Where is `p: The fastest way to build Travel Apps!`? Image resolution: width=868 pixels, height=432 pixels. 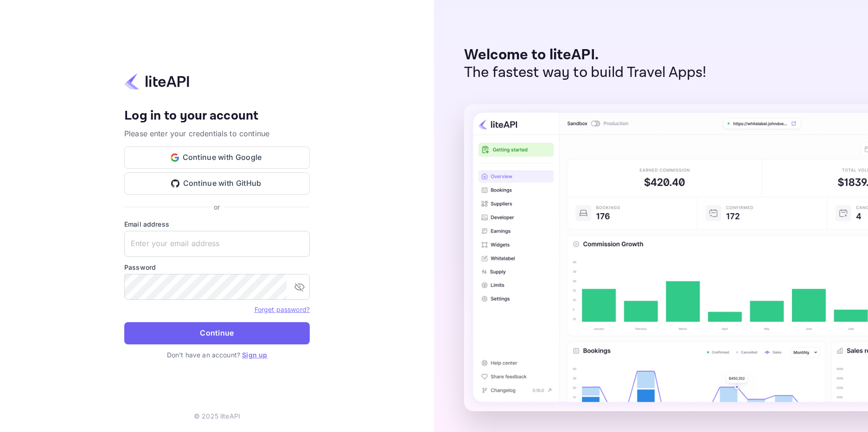 p: The fastest way to build Travel Apps! is located at coordinates (586, 73).